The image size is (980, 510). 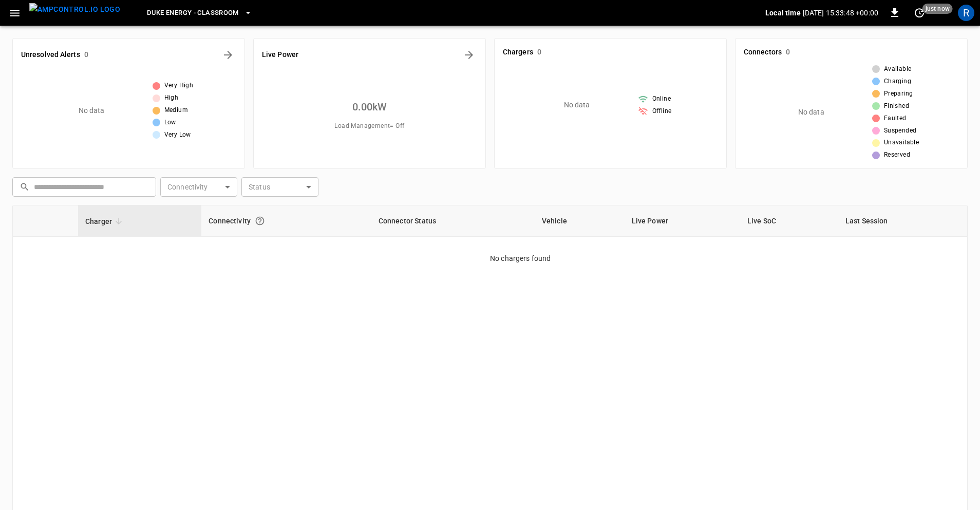 I want to click on th: Live SoC, so click(x=789, y=221).